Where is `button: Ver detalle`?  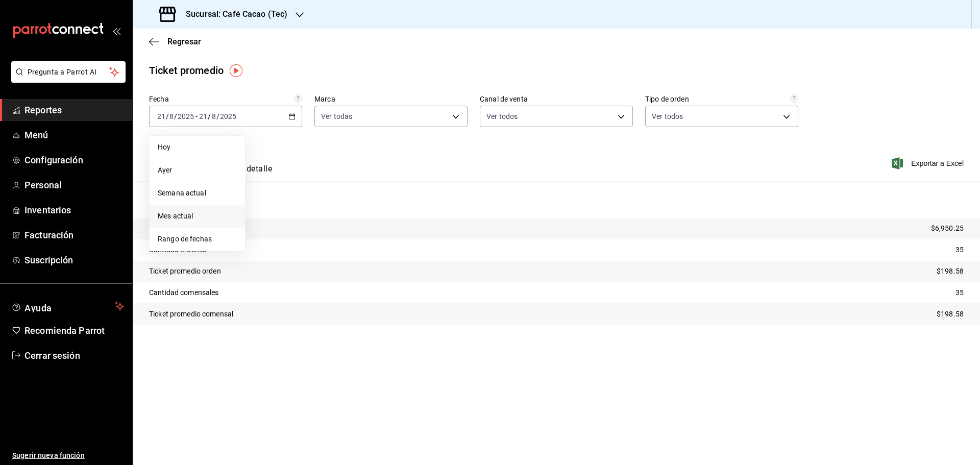
button: Ver detalle is located at coordinates (251, 172).